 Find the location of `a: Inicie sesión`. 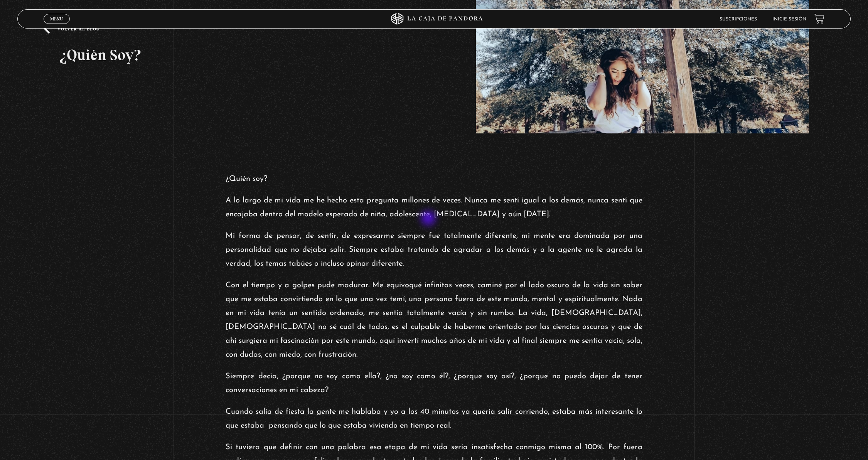

a: Inicie sesión is located at coordinates (789, 19).